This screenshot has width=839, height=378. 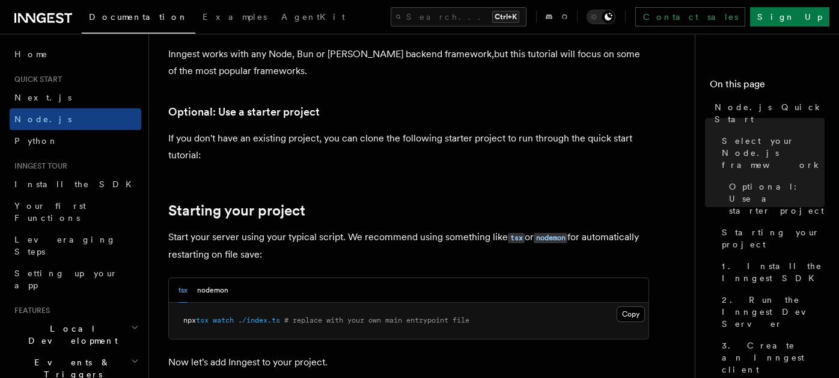 I want to click on p: Now let's add Inngest to your project., so click(x=409, y=362).